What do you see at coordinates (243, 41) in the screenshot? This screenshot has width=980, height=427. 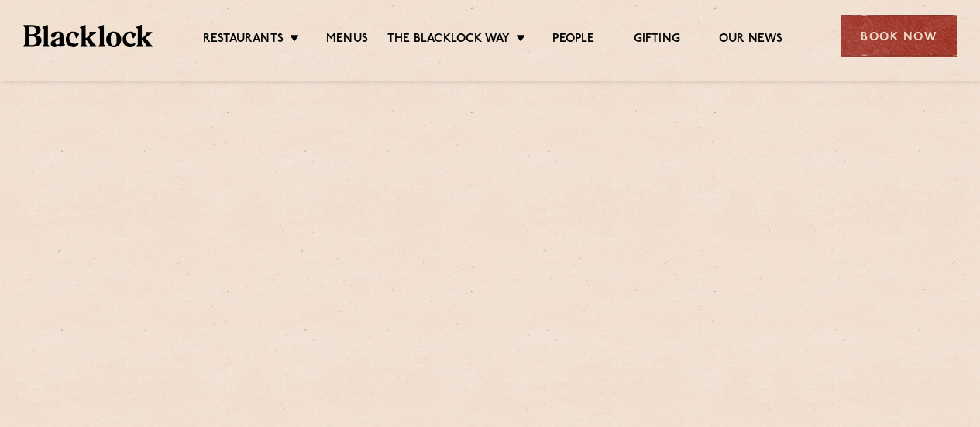 I see `a: Restaurants` at bounding box center [243, 41].